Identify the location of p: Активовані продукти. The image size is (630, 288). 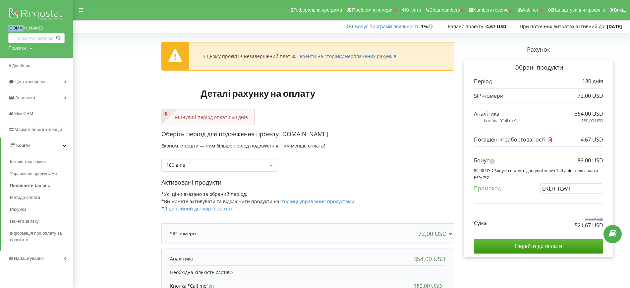
(308, 183).